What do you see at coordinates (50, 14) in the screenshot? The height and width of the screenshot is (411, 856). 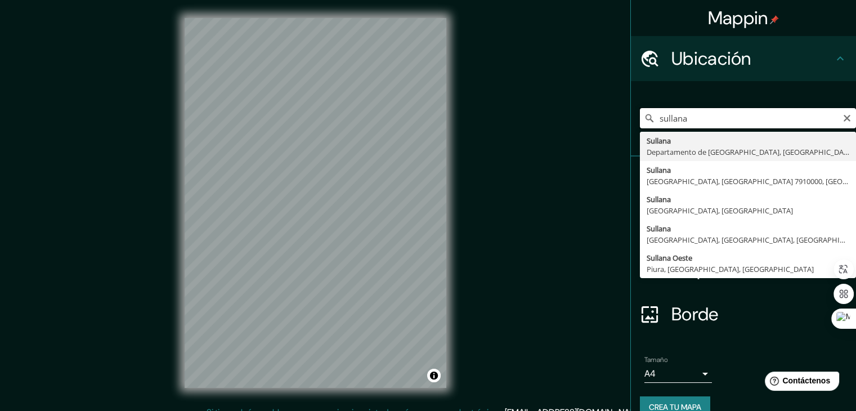 I see `font: Contáctenos` at bounding box center [50, 14].